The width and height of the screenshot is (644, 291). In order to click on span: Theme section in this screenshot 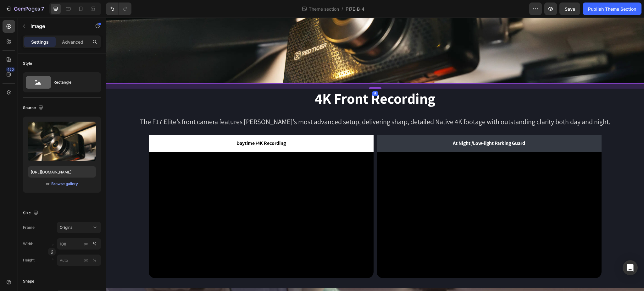, I will do `click(324, 9)`.